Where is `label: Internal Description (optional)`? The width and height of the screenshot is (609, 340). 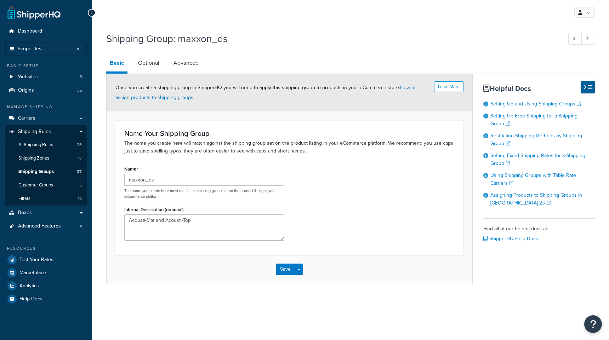
label: Internal Description (optional) is located at coordinates (154, 210).